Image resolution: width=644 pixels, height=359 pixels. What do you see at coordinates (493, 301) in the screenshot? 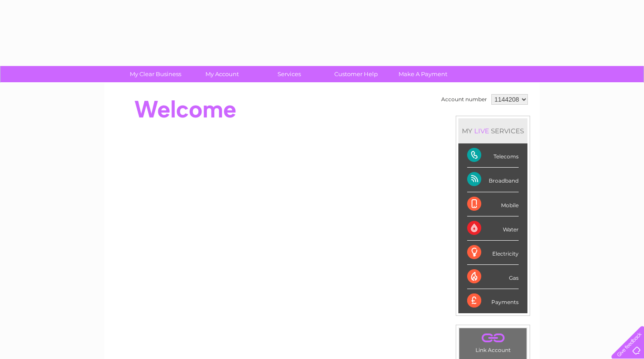
I see `div: Payments` at bounding box center [493, 301].